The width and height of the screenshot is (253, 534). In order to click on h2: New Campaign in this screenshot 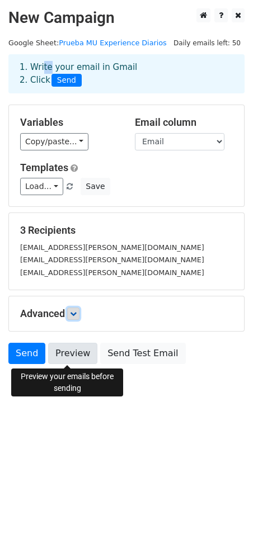, I will do `click(126, 18)`.